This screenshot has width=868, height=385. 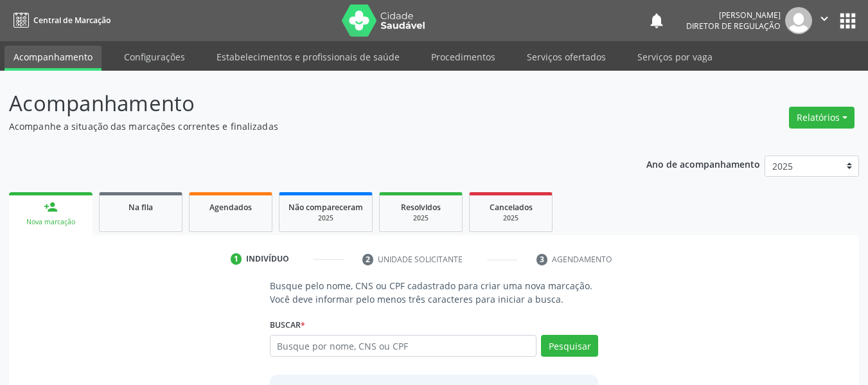 What do you see at coordinates (236, 259) in the screenshot?
I see `div: 1` at bounding box center [236, 259].